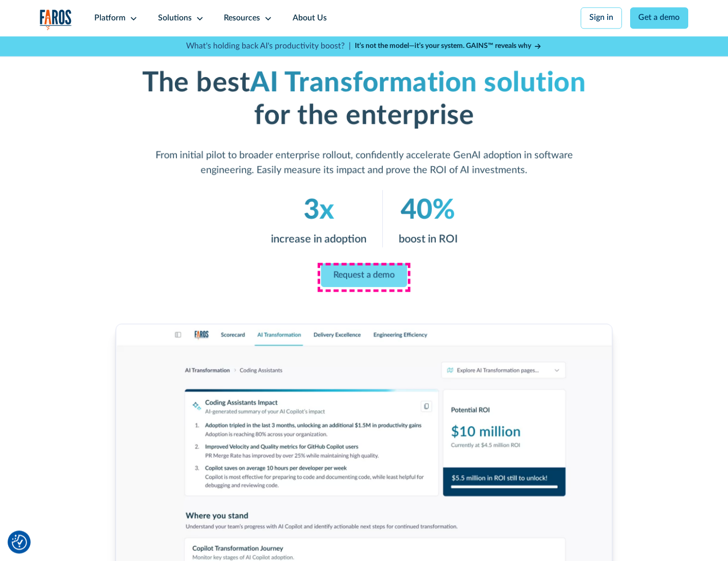 The image size is (728, 561). What do you see at coordinates (174, 18) in the screenshot?
I see `div: Solutions` at bounding box center [174, 18].